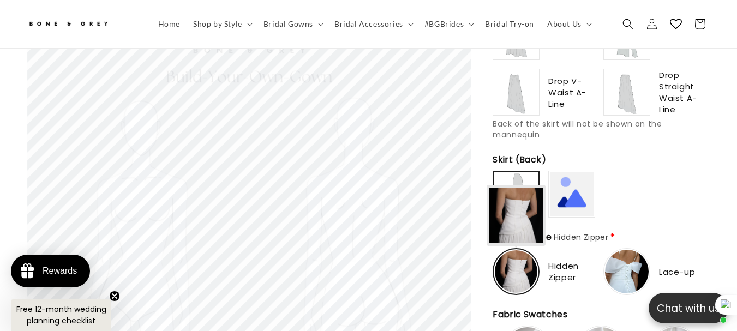 Image resolution: width=737 pixels, height=331 pixels. Describe the element at coordinates (628, 24) in the screenshot. I see `summary: Search` at that location.